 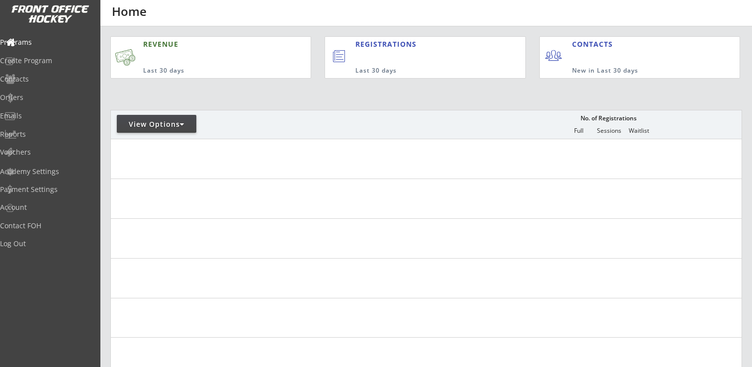 What do you see at coordinates (638, 131) in the screenshot?
I see `div: Waitlist` at bounding box center [638, 131].